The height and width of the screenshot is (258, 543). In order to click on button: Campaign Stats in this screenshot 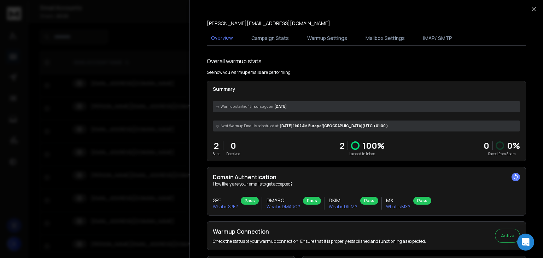, I will do `click(270, 38)`.